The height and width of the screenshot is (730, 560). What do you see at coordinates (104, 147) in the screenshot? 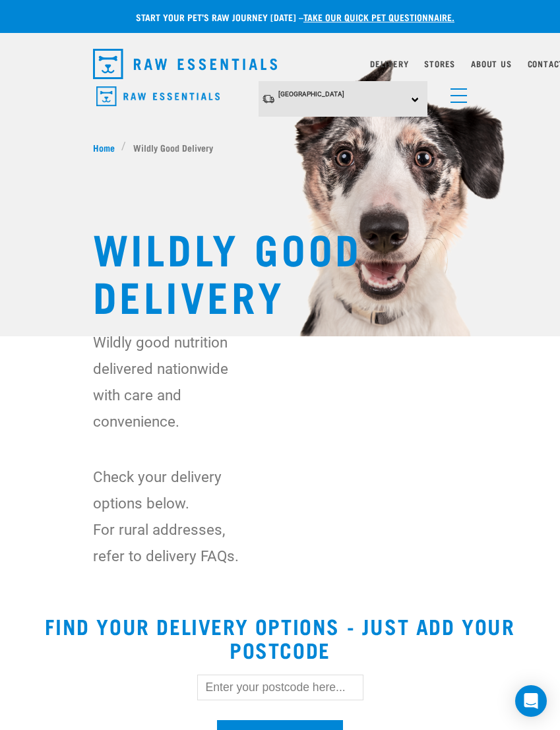
I see `span: Home` at bounding box center [104, 147].